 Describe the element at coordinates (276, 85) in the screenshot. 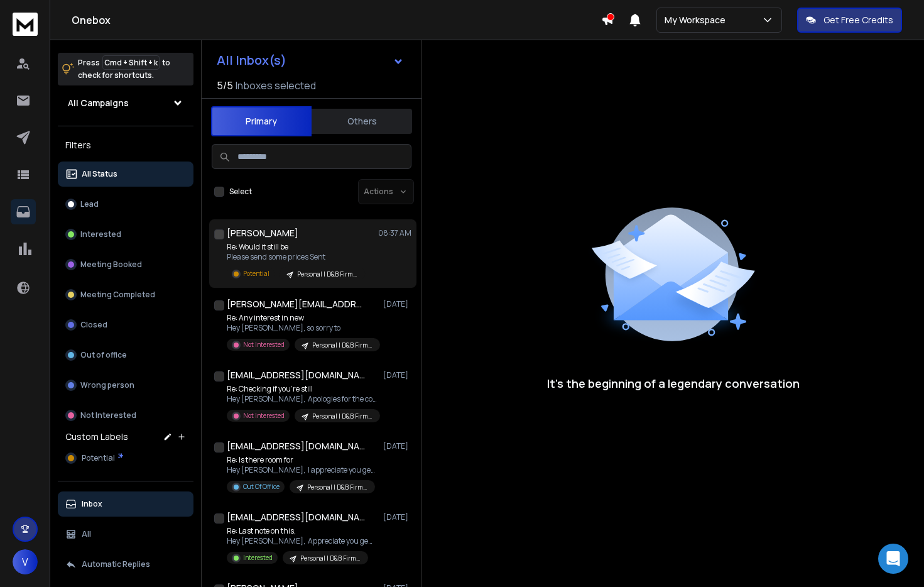

I see `h3: Inboxes selected` at that location.